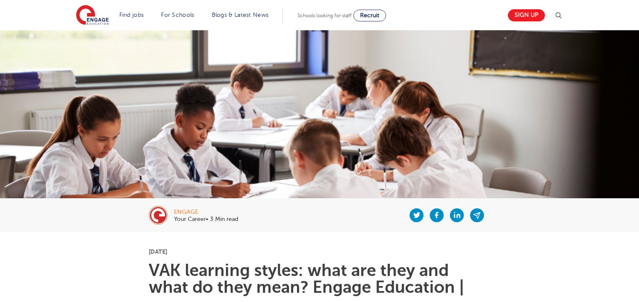  What do you see at coordinates (131, 15) in the screenshot?
I see `a: Find jobs` at bounding box center [131, 15].